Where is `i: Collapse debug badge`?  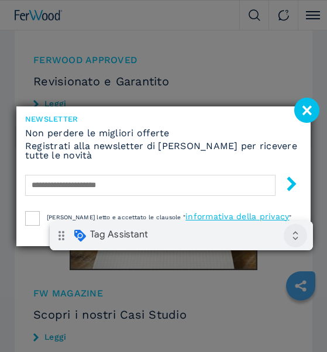 i: Collapse debug badge is located at coordinates (246, 15).